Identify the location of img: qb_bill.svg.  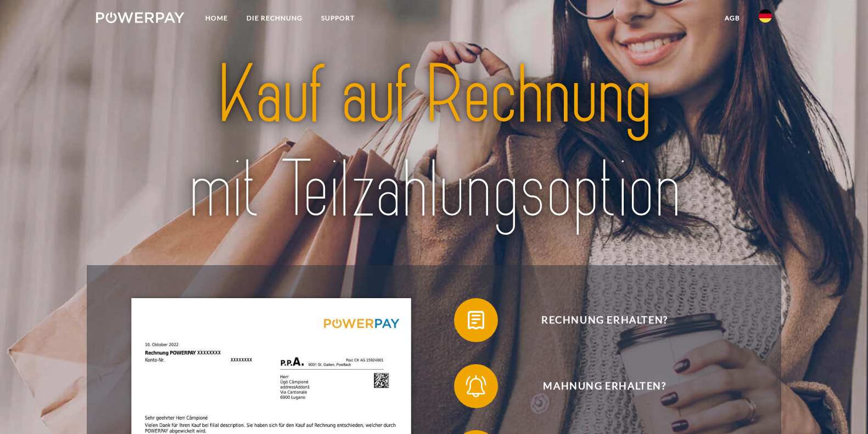
(476, 320).